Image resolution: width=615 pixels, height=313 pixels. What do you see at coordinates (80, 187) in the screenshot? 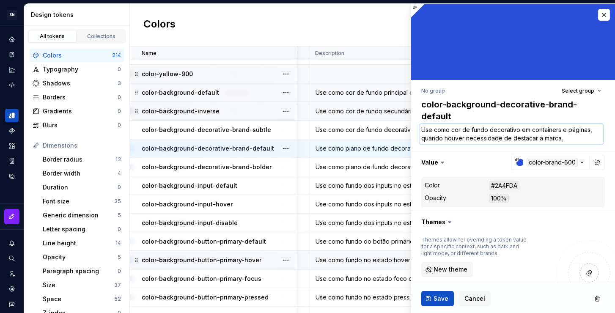
I see `div: Duration` at bounding box center [80, 187].